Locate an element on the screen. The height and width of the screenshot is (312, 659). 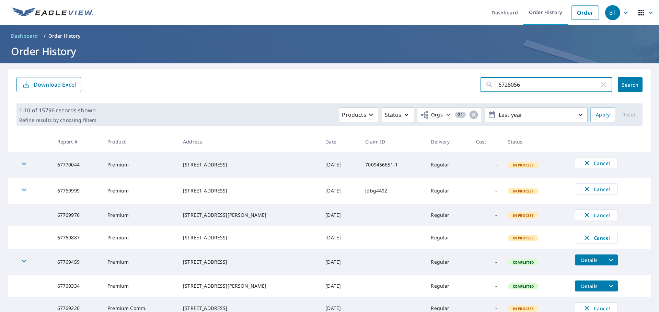
button: Search is located at coordinates (630, 85).